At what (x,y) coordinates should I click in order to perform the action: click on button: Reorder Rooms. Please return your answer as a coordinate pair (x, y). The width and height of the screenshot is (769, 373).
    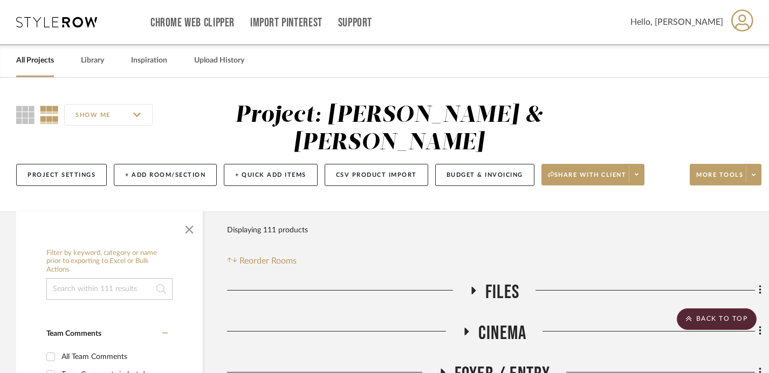
    Looking at the image, I should click on (261, 261).